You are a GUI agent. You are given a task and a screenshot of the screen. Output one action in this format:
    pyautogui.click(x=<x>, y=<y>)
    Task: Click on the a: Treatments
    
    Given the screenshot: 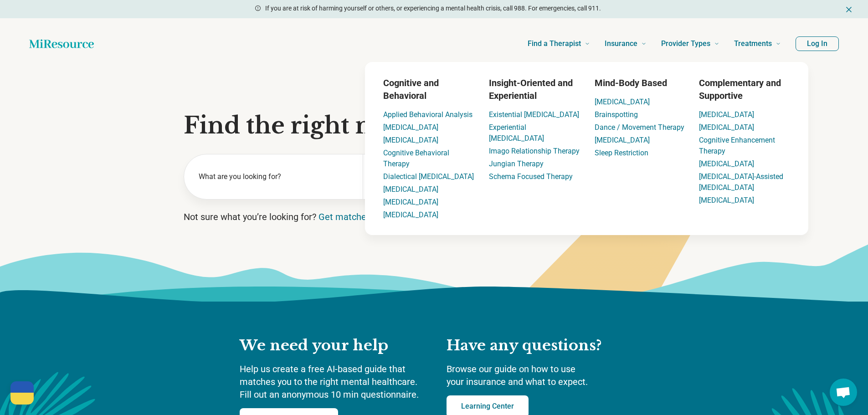 What is the action you would take?
    pyautogui.click(x=757, y=44)
    